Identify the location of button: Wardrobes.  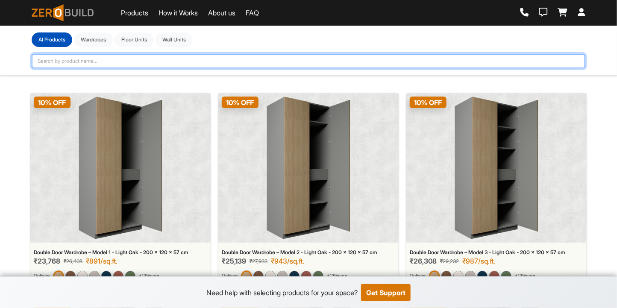
(93, 40).